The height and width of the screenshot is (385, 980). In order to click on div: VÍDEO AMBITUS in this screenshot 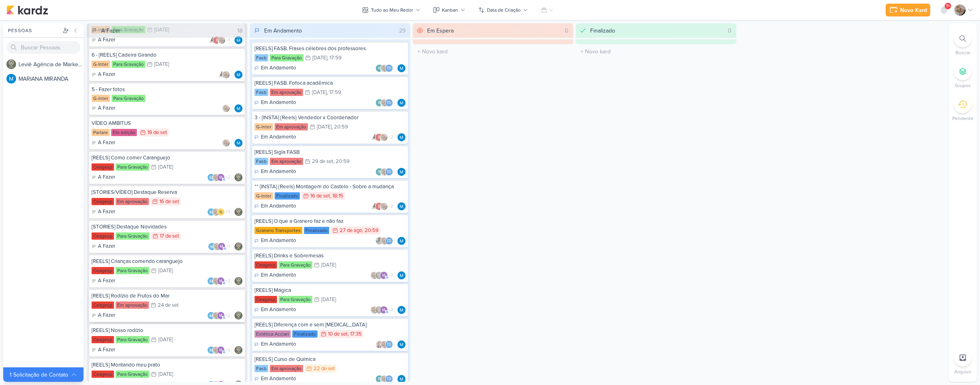, I will do `click(167, 123)`.